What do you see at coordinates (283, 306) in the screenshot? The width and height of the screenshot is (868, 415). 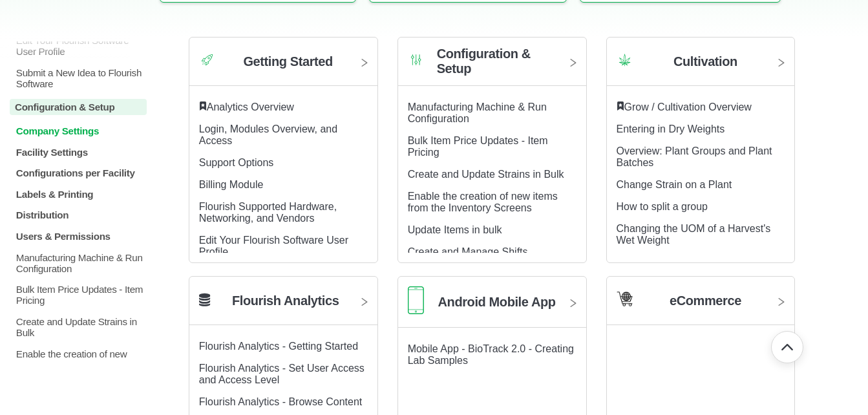 I see `a: Flourish Analytics` at bounding box center [283, 306].